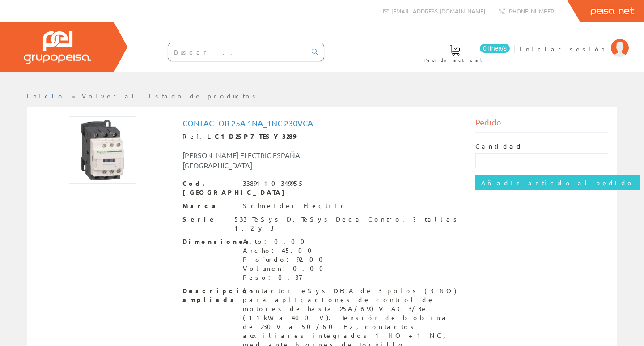  I want to click on div: 3389110349955, so click(273, 184).